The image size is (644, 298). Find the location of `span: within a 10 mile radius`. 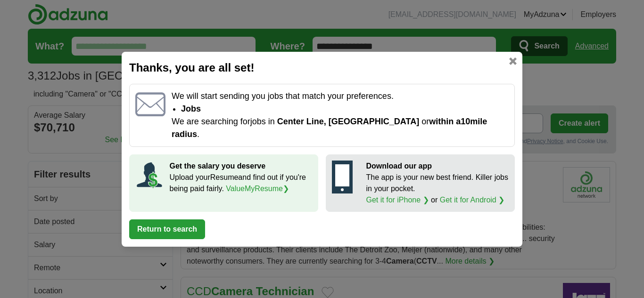

span: within a 10 mile radius is located at coordinates (329, 128).